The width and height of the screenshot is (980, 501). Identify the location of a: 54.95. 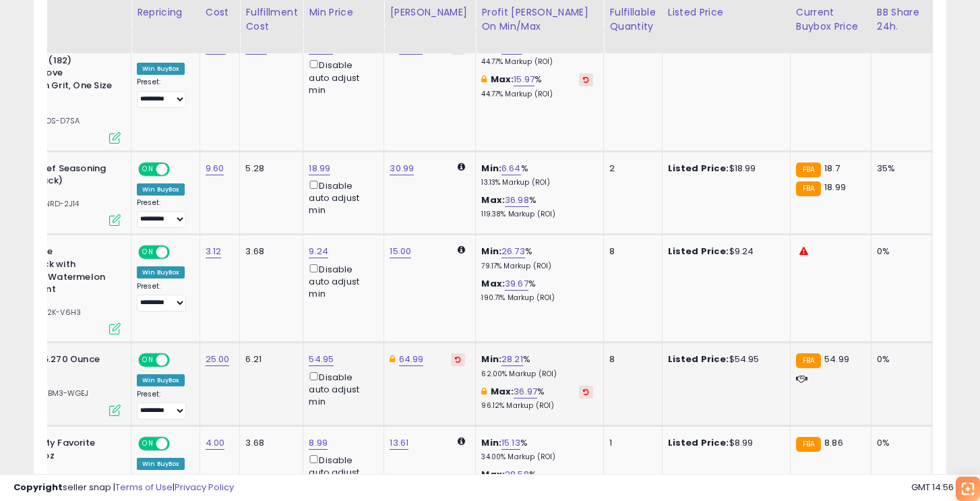
(321, 359).